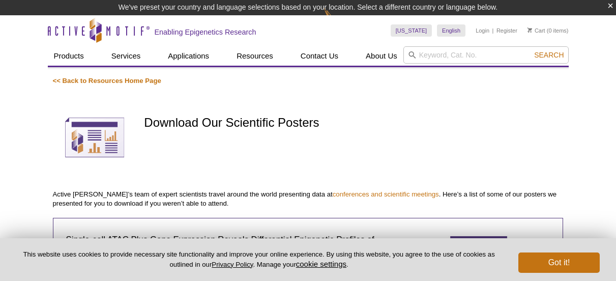 This screenshot has width=616, height=281. I want to click on a: Register, so click(506, 31).